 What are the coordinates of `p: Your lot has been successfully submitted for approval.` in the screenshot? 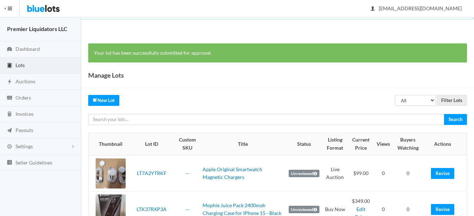 It's located at (277, 53).